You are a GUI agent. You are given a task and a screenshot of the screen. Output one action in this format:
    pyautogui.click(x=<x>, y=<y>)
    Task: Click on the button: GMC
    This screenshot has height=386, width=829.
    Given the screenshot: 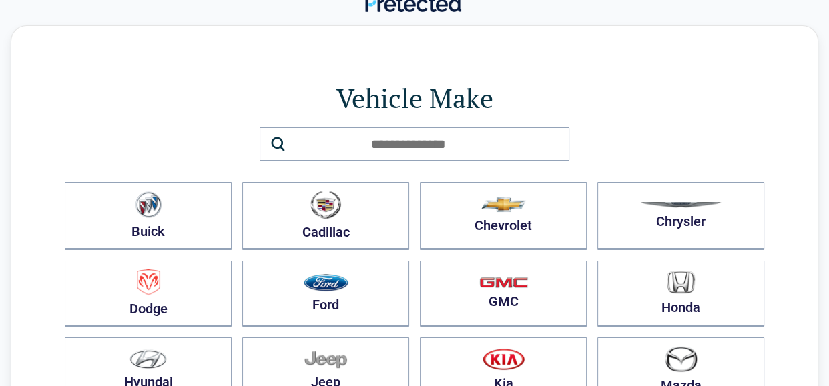 What is the action you would take?
    pyautogui.click(x=503, y=294)
    